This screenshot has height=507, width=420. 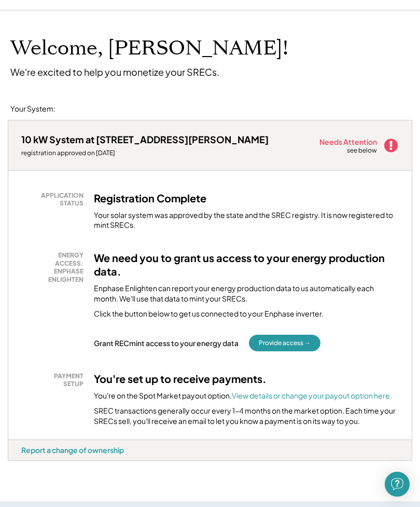 I want to click on div: PAYMENT SETUP, so click(x=55, y=380).